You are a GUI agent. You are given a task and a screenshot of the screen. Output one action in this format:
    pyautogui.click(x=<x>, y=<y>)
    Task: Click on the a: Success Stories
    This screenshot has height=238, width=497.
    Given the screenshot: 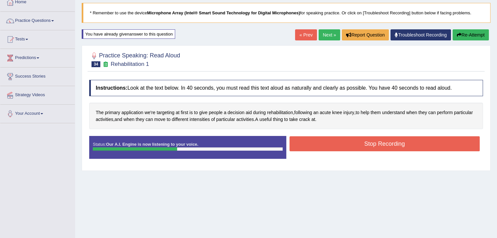 What is the action you would take?
    pyautogui.click(x=38, y=76)
    